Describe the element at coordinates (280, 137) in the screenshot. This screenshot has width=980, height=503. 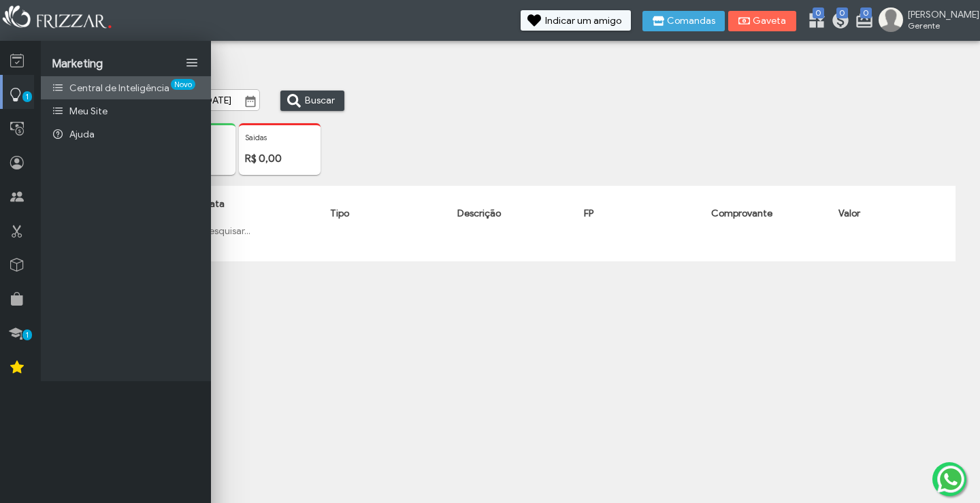
I see `p: Saidas` at that location.